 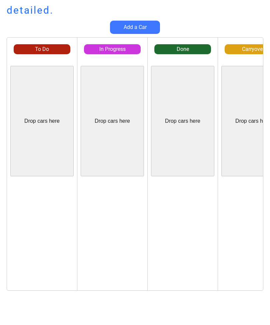 I want to click on div: In Progress, so click(x=112, y=49).